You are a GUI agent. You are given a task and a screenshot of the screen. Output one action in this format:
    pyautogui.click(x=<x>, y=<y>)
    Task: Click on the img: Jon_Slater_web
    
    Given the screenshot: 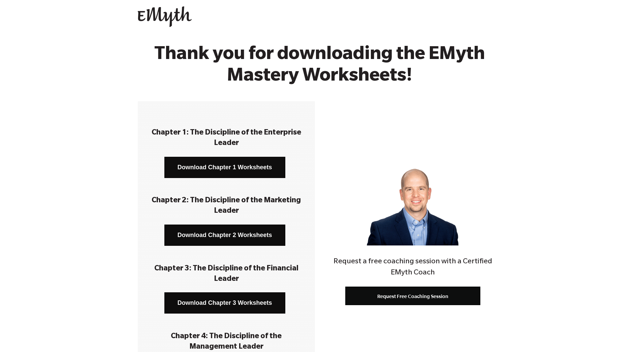 What is the action you would take?
    pyautogui.click(x=413, y=199)
    